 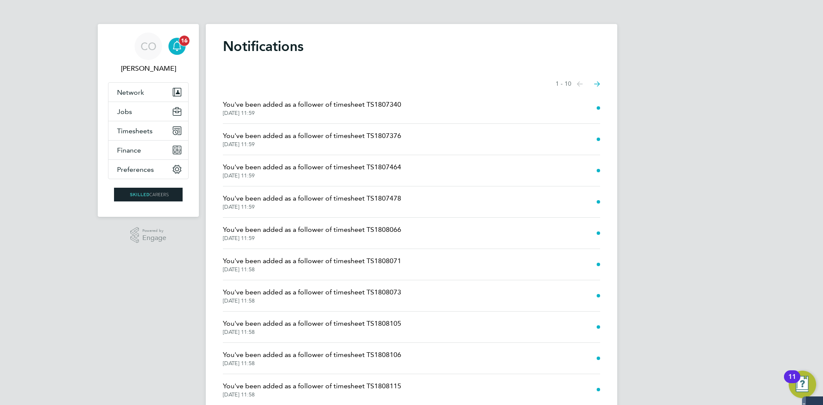 I want to click on span: You've been added as a follower of timesheet TS1808115, so click(x=312, y=386).